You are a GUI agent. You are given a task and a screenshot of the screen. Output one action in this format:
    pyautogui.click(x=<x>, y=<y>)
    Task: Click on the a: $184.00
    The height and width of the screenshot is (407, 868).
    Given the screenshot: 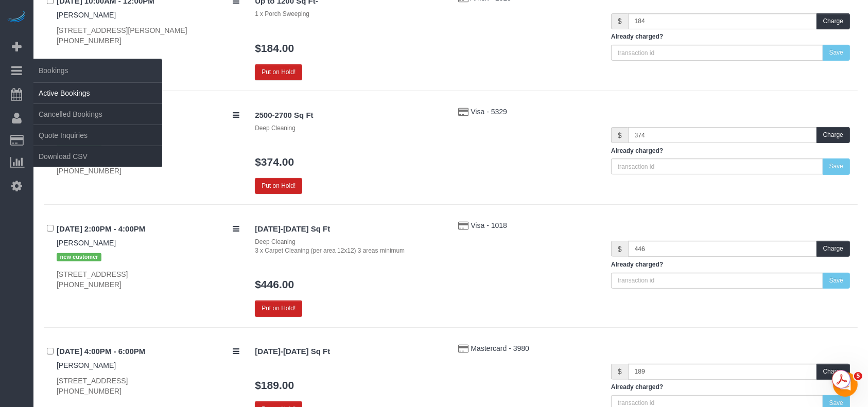 What is the action you would take?
    pyautogui.click(x=274, y=48)
    